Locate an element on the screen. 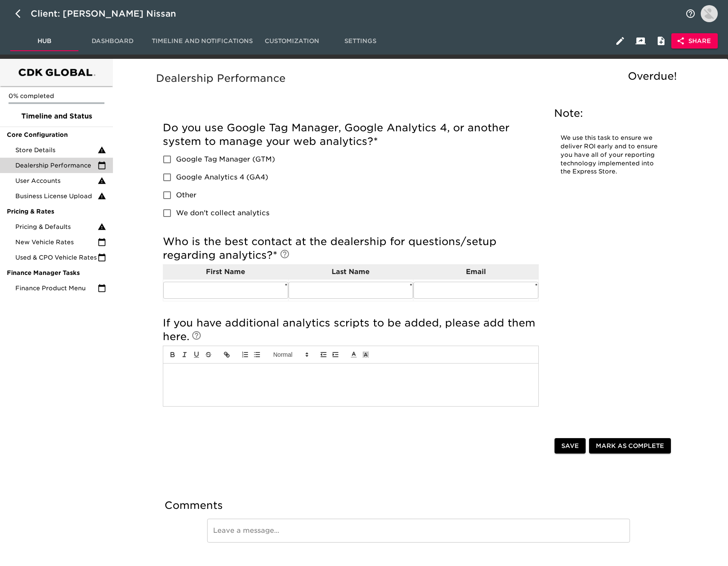 The width and height of the screenshot is (728, 566). span: Store Details is located at coordinates (56, 150).